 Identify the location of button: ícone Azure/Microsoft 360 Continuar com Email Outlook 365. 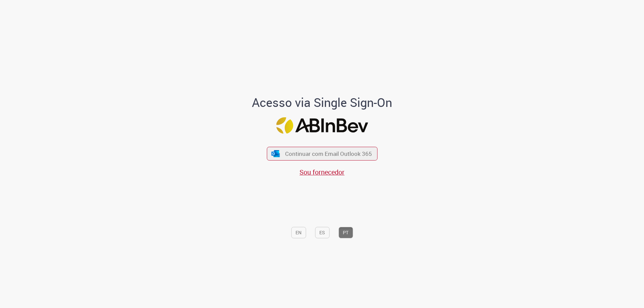
(322, 154).